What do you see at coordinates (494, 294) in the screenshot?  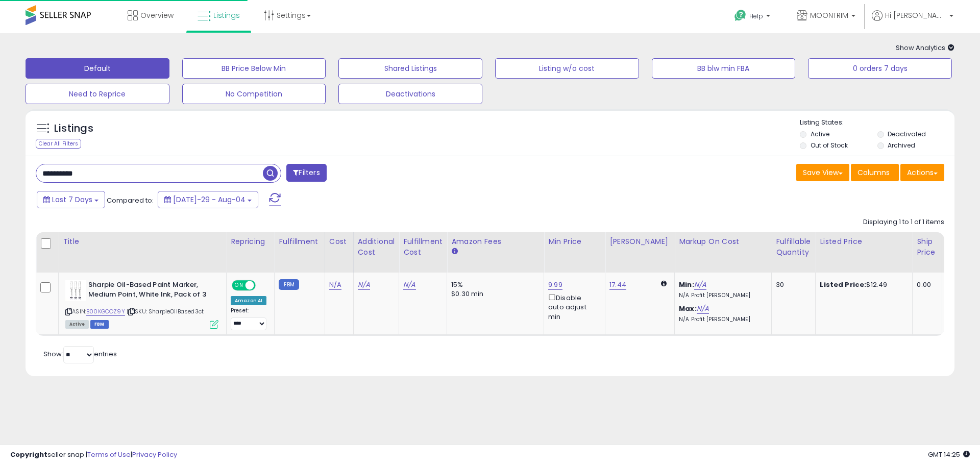 I see `div: $0.30 min` at bounding box center [494, 294].